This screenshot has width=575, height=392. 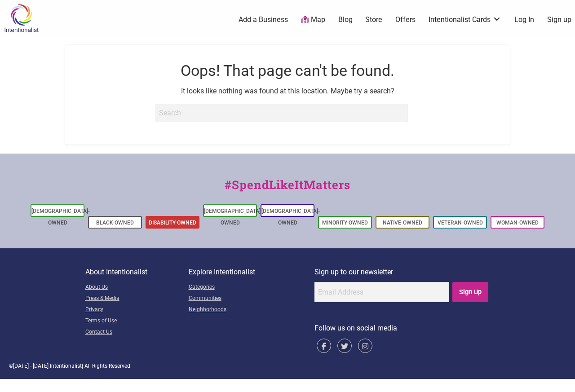 I want to click on a: Communities, so click(x=252, y=298).